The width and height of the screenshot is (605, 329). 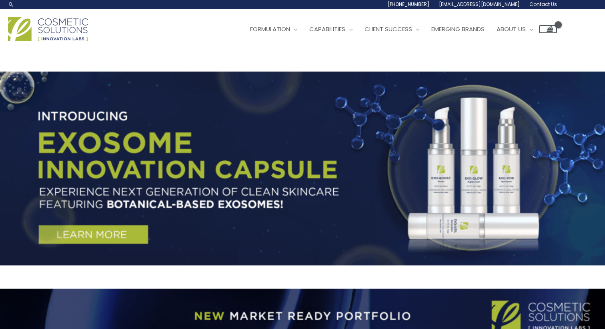 I want to click on span: Contact Us, so click(x=543, y=4).